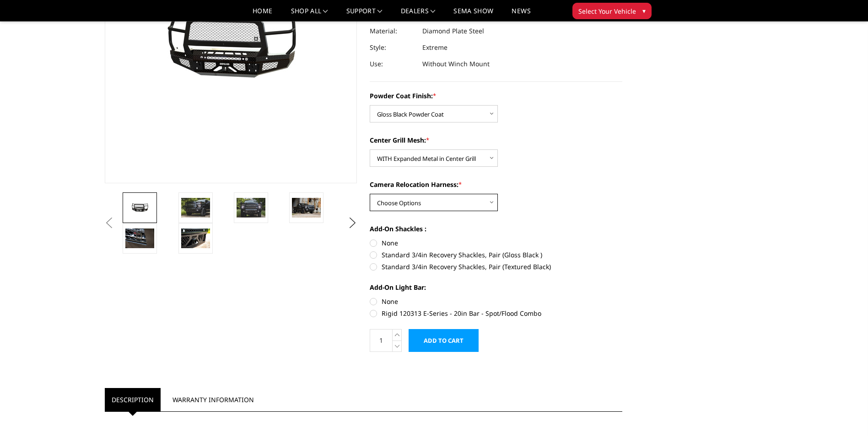 The image size is (868, 436). I want to click on div: Chat Widget, so click(845, 414).